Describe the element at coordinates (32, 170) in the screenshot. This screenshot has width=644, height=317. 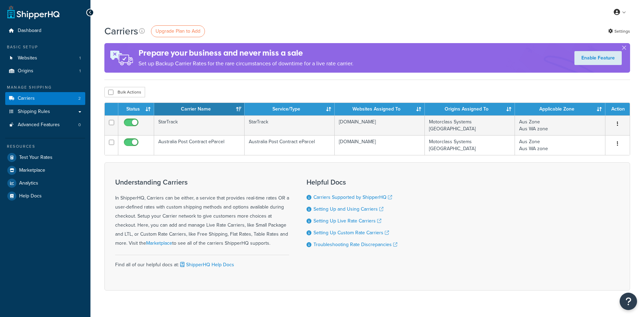
I see `span: Marketplace` at that location.